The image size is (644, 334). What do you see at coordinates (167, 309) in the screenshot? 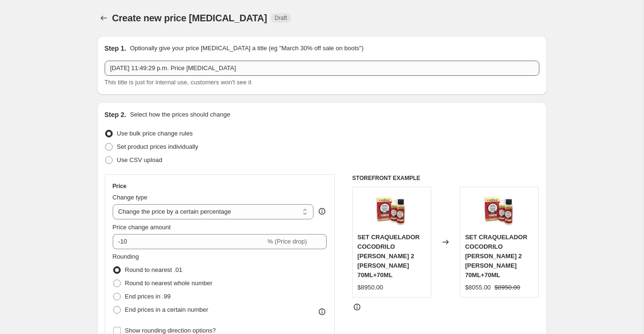
I see `span: End prices in a certain number` at bounding box center [167, 309].